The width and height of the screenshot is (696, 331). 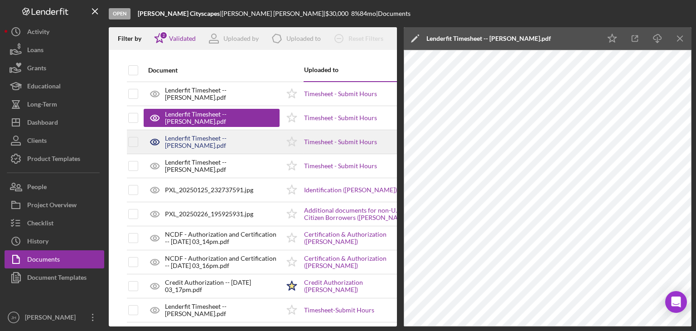 What do you see at coordinates (37, 69) in the screenshot?
I see `div: Grants` at bounding box center [37, 69].